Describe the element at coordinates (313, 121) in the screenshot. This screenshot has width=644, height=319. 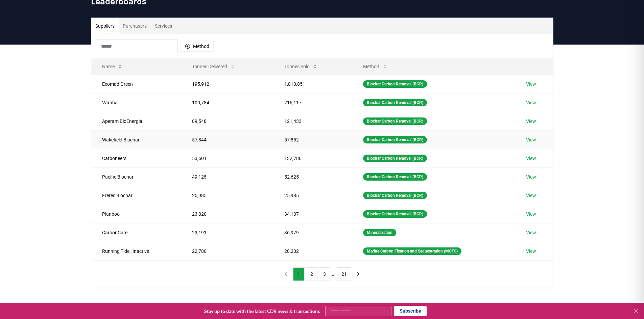
I see `td: 121,433` at that location.